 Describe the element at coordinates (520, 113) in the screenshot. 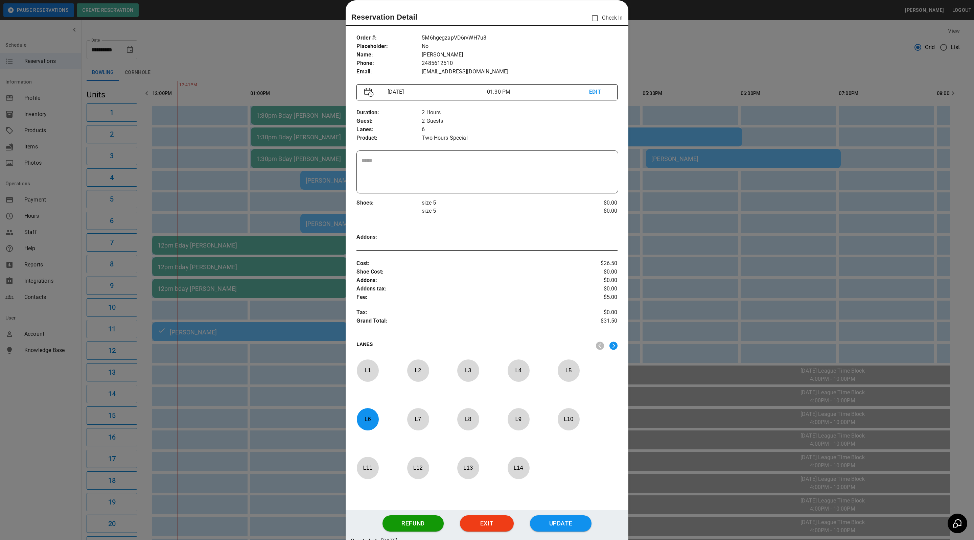

I see `p: 2 Hours` at that location.